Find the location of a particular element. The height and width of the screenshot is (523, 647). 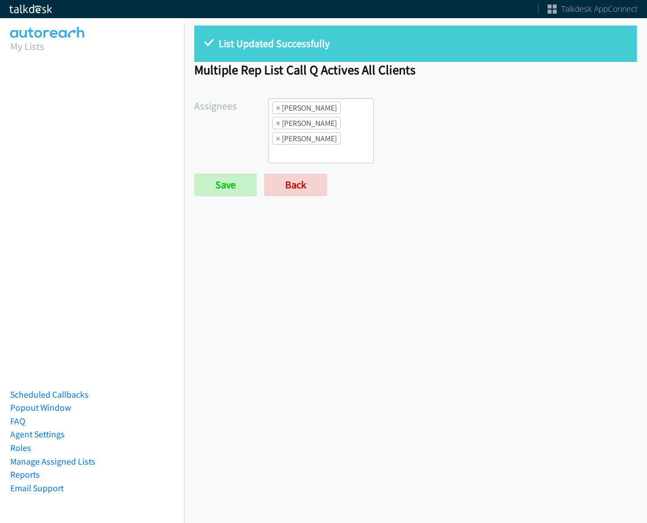

a: Talkdesk AppConnect is located at coordinates (592, 9).